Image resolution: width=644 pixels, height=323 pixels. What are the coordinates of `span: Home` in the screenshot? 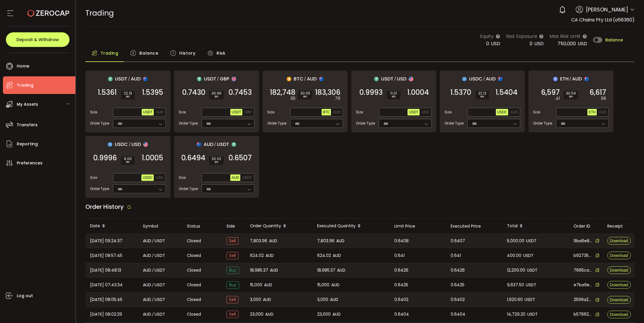 It's located at (23, 66).